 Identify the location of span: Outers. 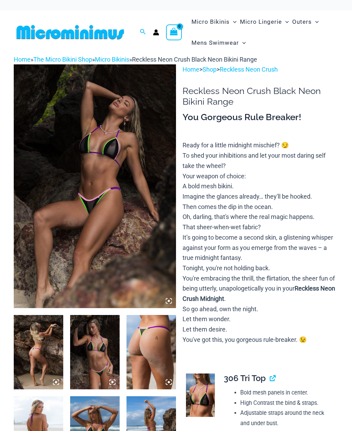
(302, 22).